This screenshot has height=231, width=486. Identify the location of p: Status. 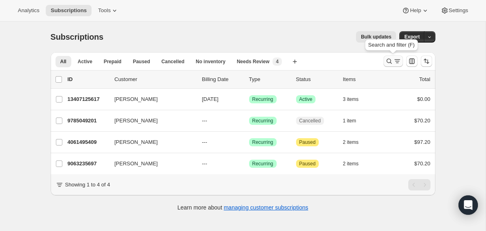
(317, 79).